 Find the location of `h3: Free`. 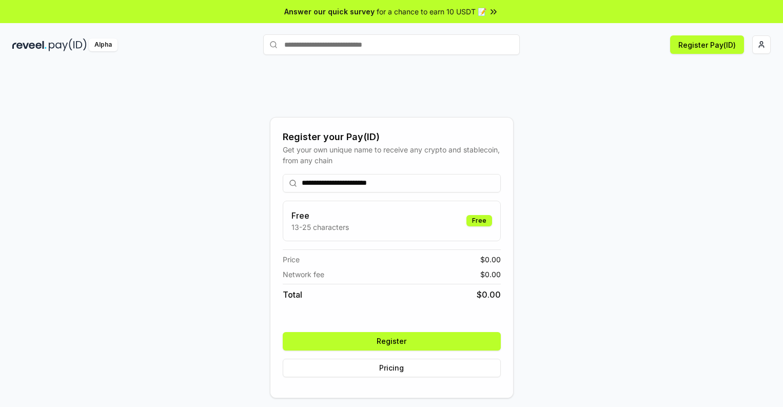

h3: Free is located at coordinates (320, 215).